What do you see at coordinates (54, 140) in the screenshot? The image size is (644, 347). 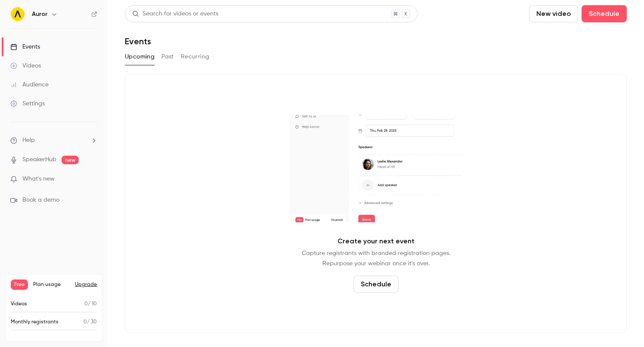 I see `li: help-dropdown-opener` at bounding box center [54, 140].